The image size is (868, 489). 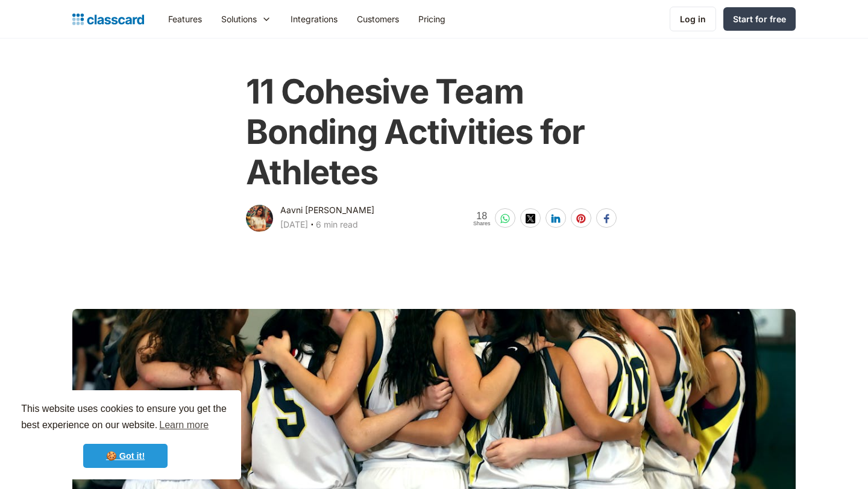 I want to click on span: 18, so click(x=481, y=216).